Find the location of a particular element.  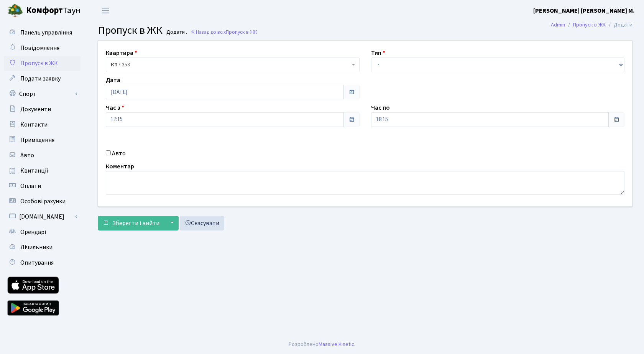

a: Авто is located at coordinates (42, 155).